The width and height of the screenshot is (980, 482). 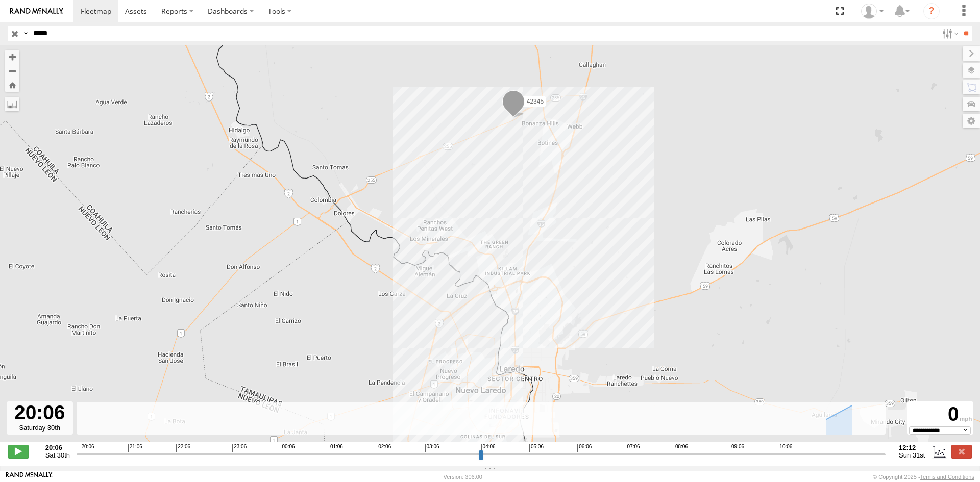 What do you see at coordinates (681, 448) in the screenshot?
I see `span: 08:06` at bounding box center [681, 448].